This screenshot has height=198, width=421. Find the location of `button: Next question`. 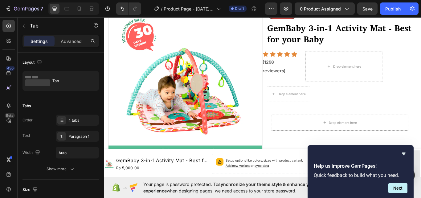

button: Next question is located at coordinates (398, 188).